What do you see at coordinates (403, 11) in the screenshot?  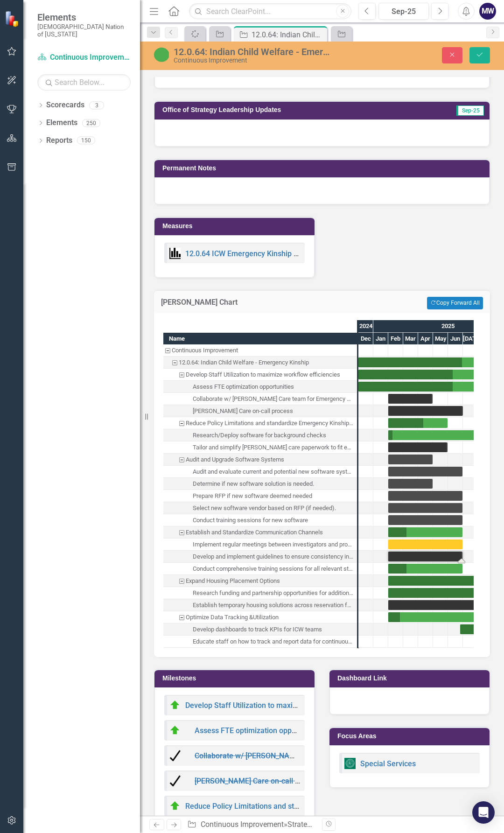 I see `button: Sep-25` at bounding box center [403, 11].